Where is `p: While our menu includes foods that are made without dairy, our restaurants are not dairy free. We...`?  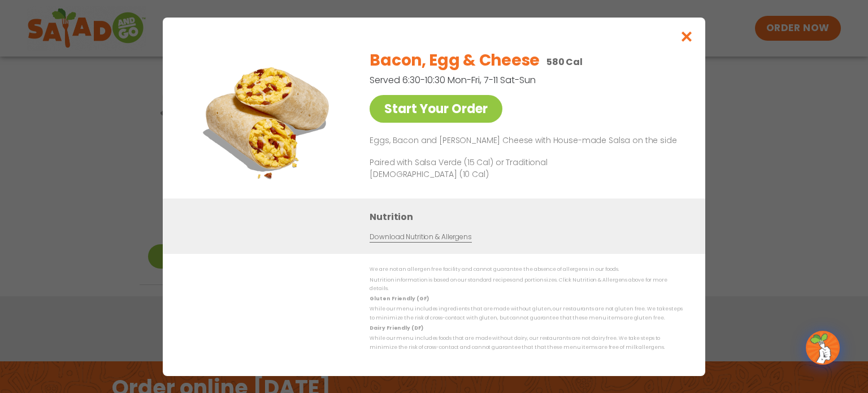
p: While our menu includes foods that are made without dairy, our restaurants are not dairy free. We... is located at coordinates (526, 343).